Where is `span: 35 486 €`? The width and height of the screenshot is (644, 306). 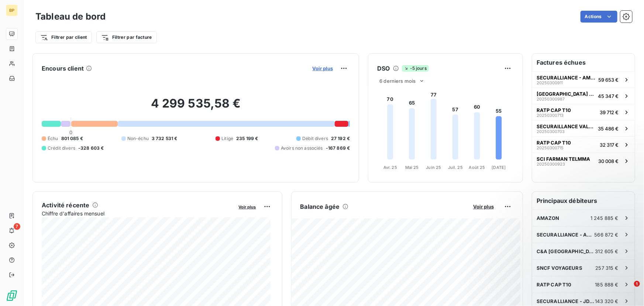 span: 35 486 € is located at coordinates (608, 129).